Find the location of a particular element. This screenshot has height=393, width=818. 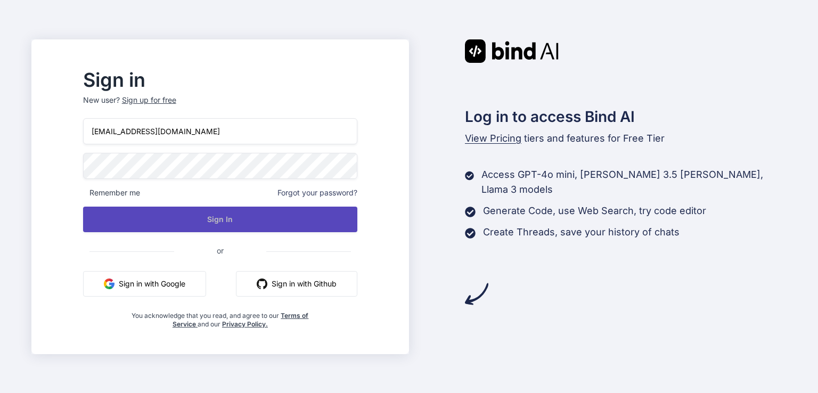

img: google is located at coordinates (109, 284).